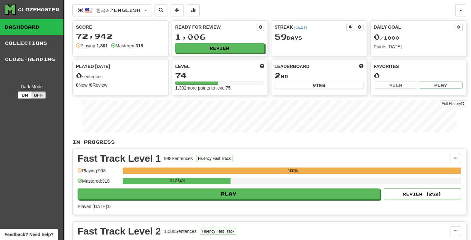 Image resolution: width=471 pixels, height=240 pixels. What do you see at coordinates (319, 76) in the screenshot?
I see `div: nd` at bounding box center [319, 76].